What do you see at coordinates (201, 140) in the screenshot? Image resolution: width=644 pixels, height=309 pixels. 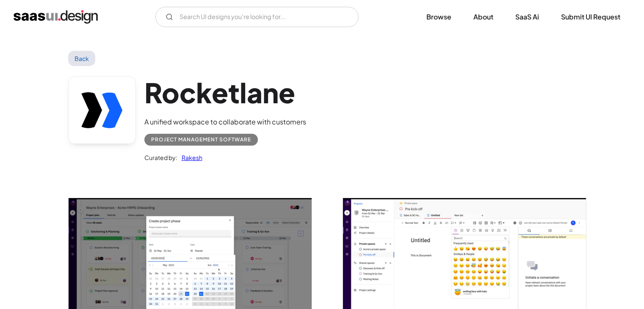 I see `div: Project Management Software` at bounding box center [201, 140].